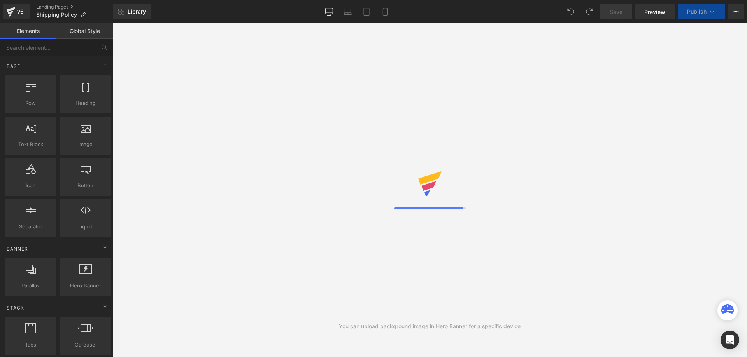 The width and height of the screenshot is (747, 357). What do you see at coordinates (85, 144) in the screenshot?
I see `span: Image` at bounding box center [85, 144].